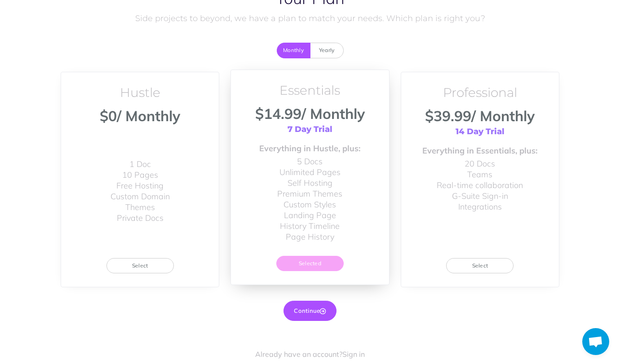  I want to click on li: Custom Domain, so click(140, 197).